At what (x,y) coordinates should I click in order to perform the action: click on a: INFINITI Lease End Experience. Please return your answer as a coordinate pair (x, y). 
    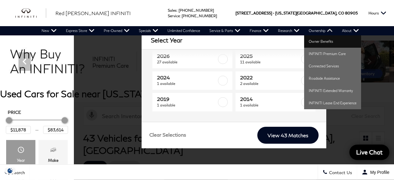
    Looking at the image, I should click on (332, 103).